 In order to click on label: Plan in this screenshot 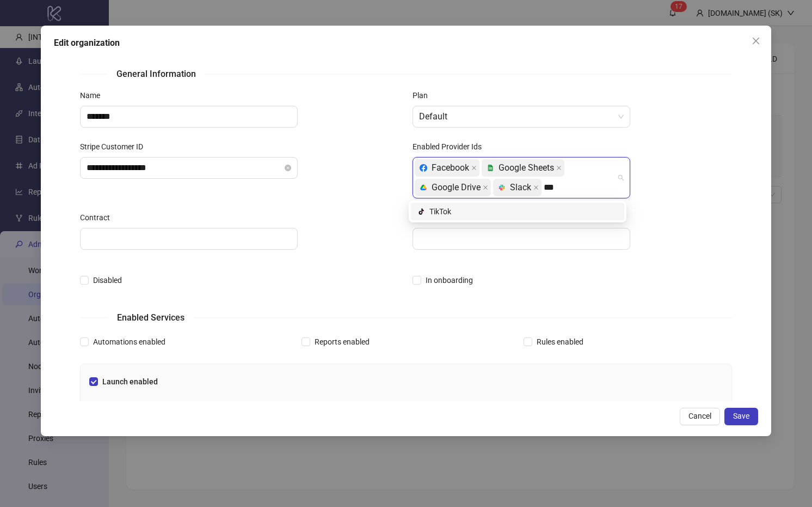, I will do `click(424, 95)`.